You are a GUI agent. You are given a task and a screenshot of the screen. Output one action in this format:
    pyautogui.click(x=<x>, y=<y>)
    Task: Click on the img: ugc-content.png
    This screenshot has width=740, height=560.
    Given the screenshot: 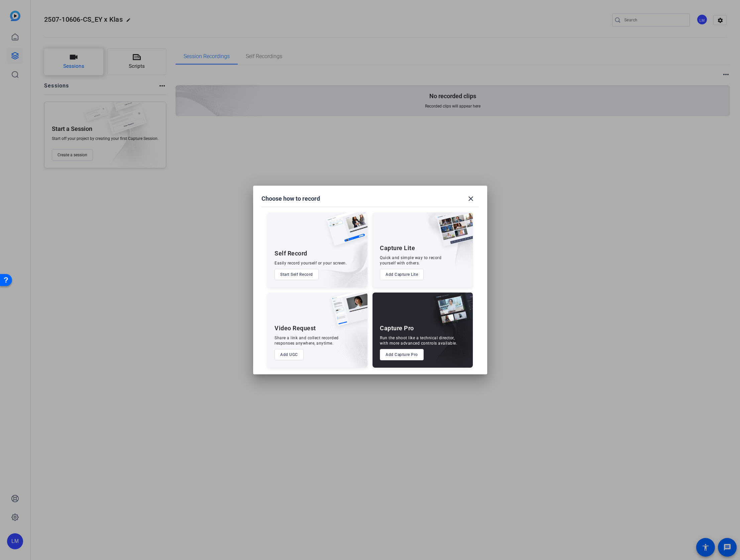 What is the action you would take?
    pyautogui.click(x=347, y=312)
    